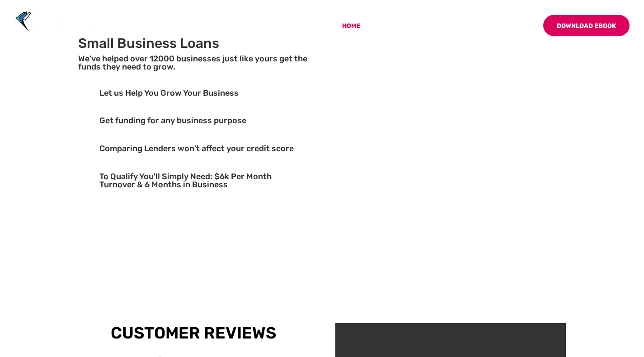 The height and width of the screenshot is (357, 644). What do you see at coordinates (351, 34) in the screenshot?
I see `a: Home` at bounding box center [351, 34].